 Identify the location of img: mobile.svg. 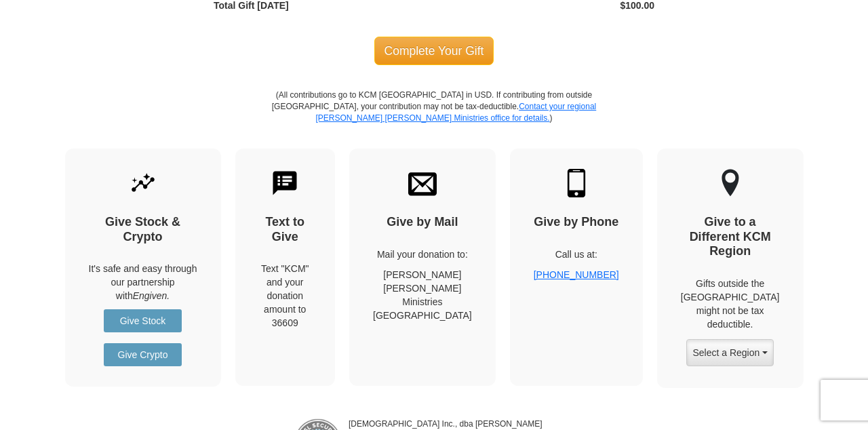
(577, 183).